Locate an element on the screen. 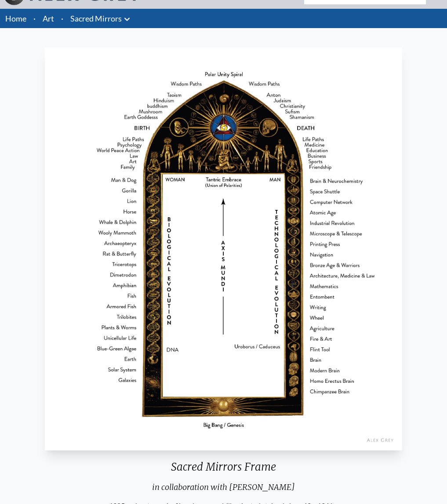 Image resolution: width=447 pixels, height=504 pixels. a: Sacred Mirrors is located at coordinates (96, 18).